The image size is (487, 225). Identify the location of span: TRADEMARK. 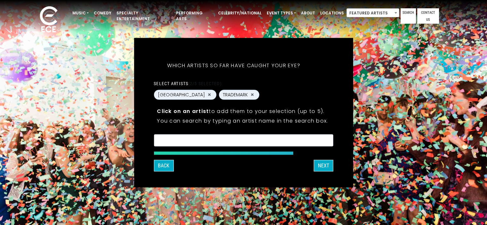
(236, 95).